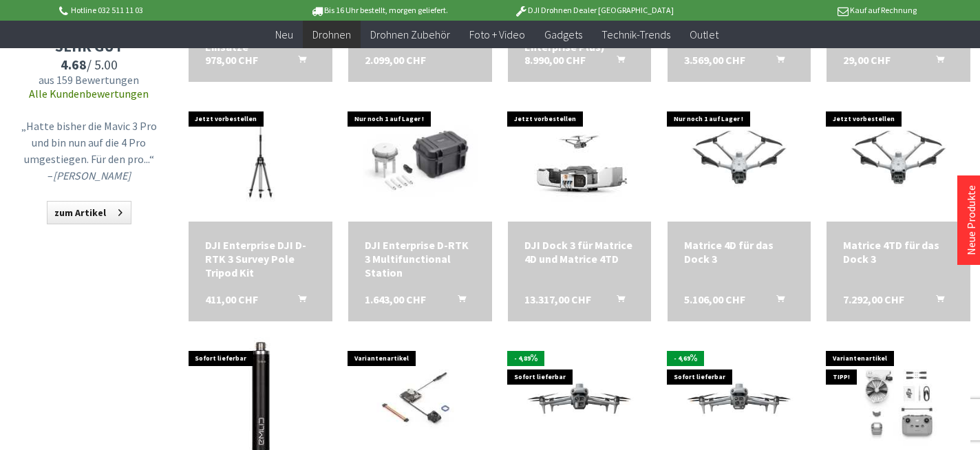  I want to click on a: DJI Enterprise DJI D-RTK 3 Survey Pole Tripod Kit 411,00 CHF In den Warenkorb, so click(260, 258).